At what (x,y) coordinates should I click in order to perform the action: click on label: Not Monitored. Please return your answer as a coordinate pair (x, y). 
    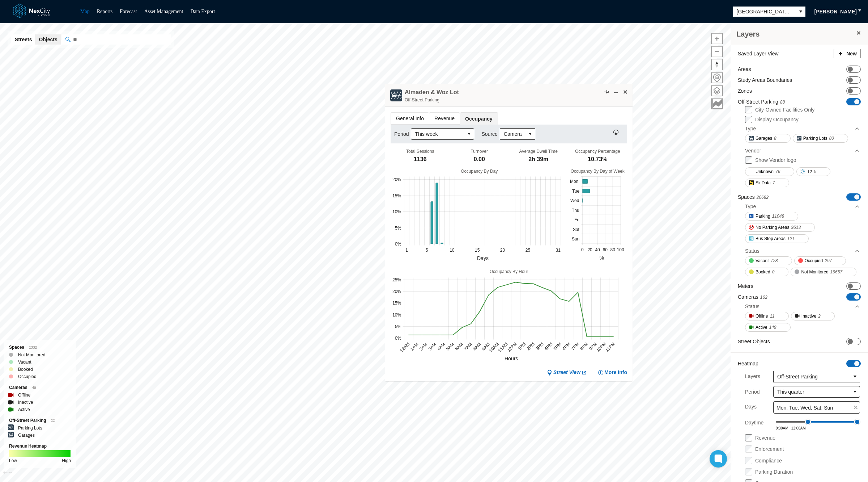
    Looking at the image, I should click on (31, 354).